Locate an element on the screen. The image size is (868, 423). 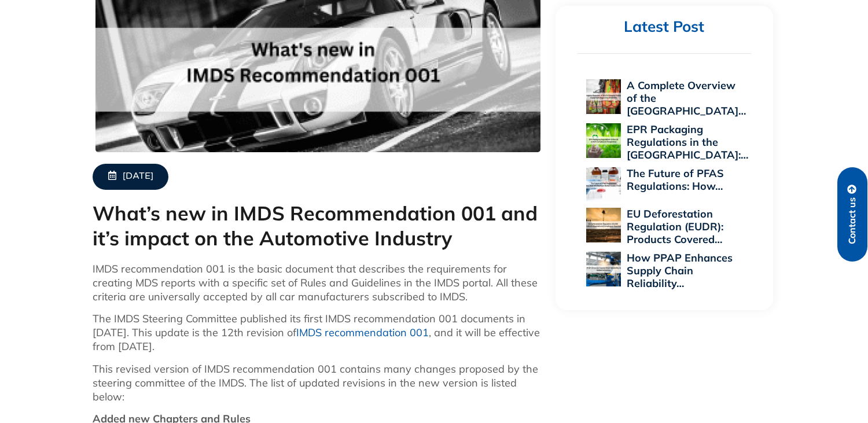
a: How PPAP Enhances Supply Chain Reliability… is located at coordinates (679, 271).